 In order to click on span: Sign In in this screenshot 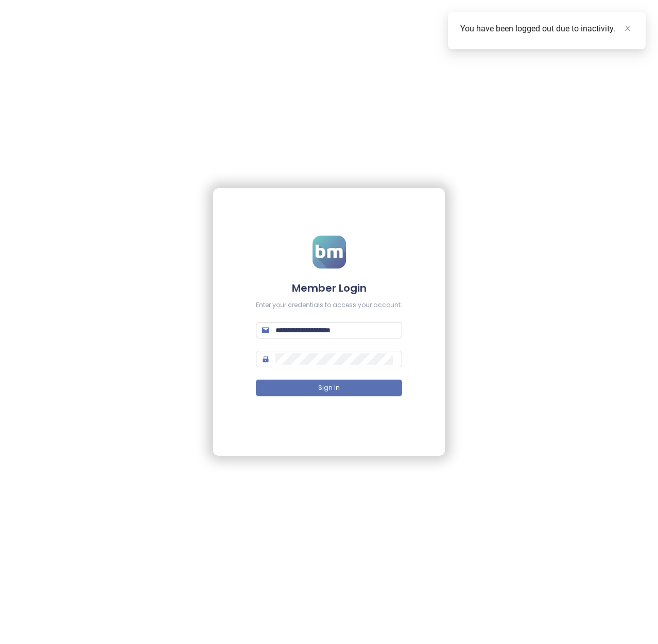, I will do `click(329, 388)`.